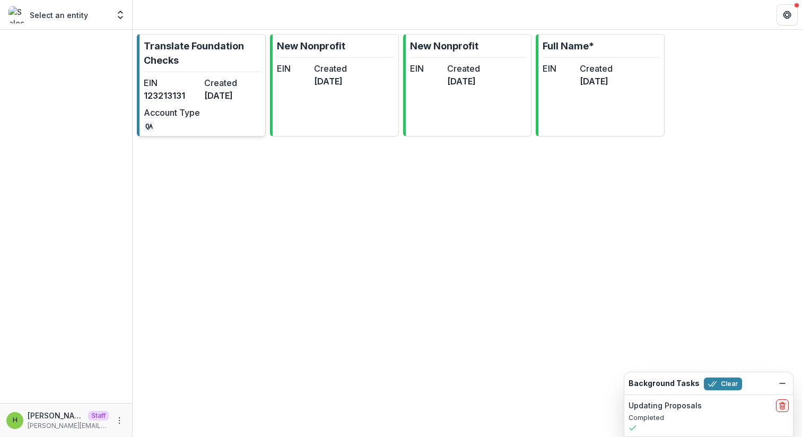 The image size is (802, 437). What do you see at coordinates (709, 417) in the screenshot?
I see `p: Completed` at bounding box center [709, 417].